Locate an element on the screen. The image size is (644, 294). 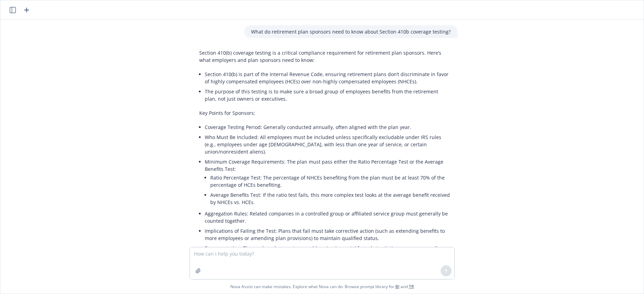
a: TR is located at coordinates (412, 286).